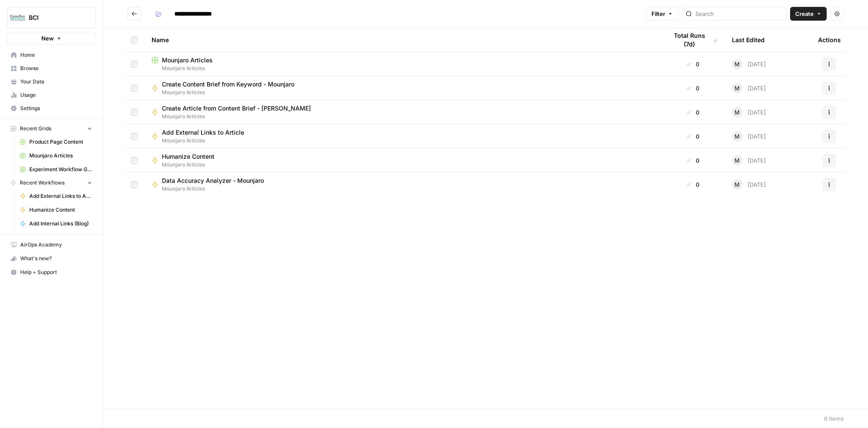 The image size is (868, 428). Describe the element at coordinates (51, 68) in the screenshot. I see `a: Browse` at that location.